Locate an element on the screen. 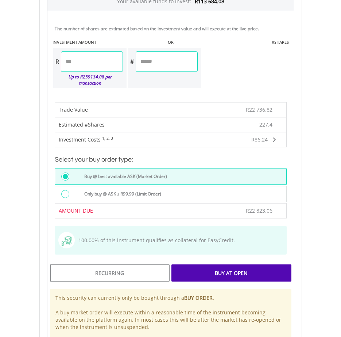 This screenshot has width=341, height=337. span: Estimated #Shares is located at coordinates (82, 124).